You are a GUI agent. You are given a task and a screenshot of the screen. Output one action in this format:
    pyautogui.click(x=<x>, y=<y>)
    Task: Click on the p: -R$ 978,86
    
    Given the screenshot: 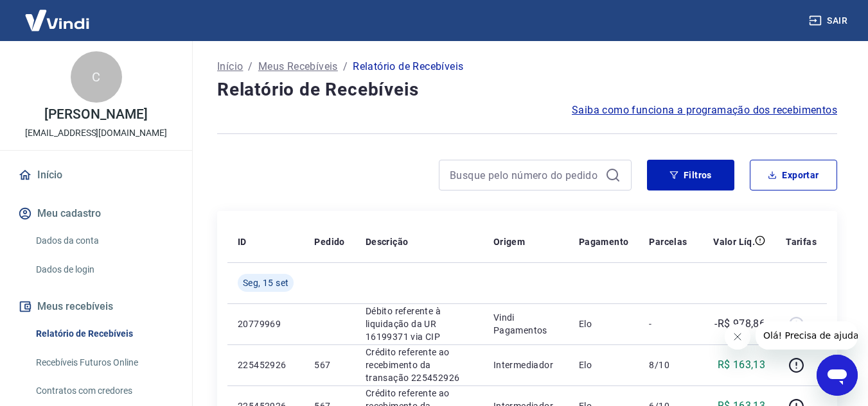 What is the action you would take?
    pyautogui.click(x=740, y=324)
    